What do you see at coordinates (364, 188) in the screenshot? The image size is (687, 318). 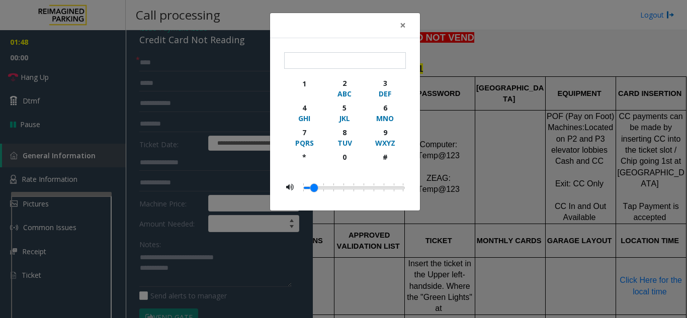 I see `li: 0.3` at bounding box center [364, 188].